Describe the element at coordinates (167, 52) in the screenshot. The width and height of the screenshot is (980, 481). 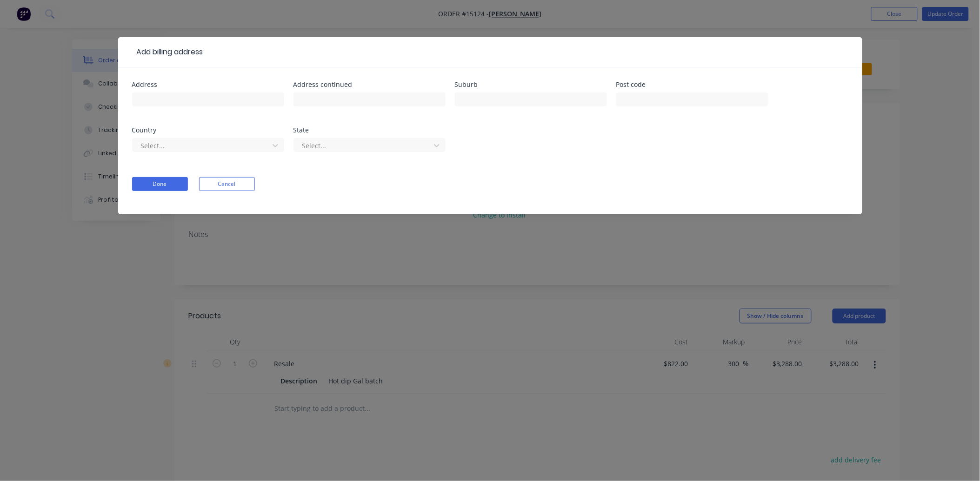
I see `div: Add billing address` at that location.